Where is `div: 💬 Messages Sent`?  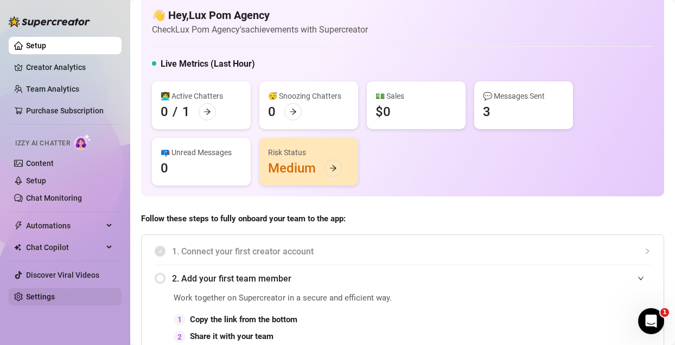
div: 💬 Messages Sent is located at coordinates (524, 96).